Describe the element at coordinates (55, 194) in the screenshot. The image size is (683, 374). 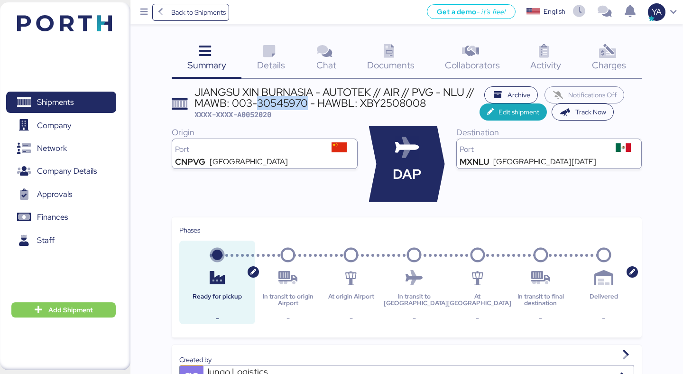
I see `span: Approvals` at that location.